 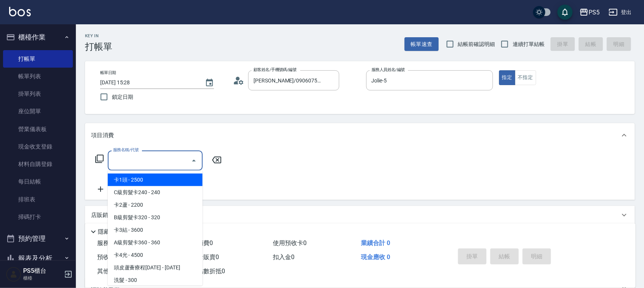 I want to click on img: Person, so click(x=13, y=275).